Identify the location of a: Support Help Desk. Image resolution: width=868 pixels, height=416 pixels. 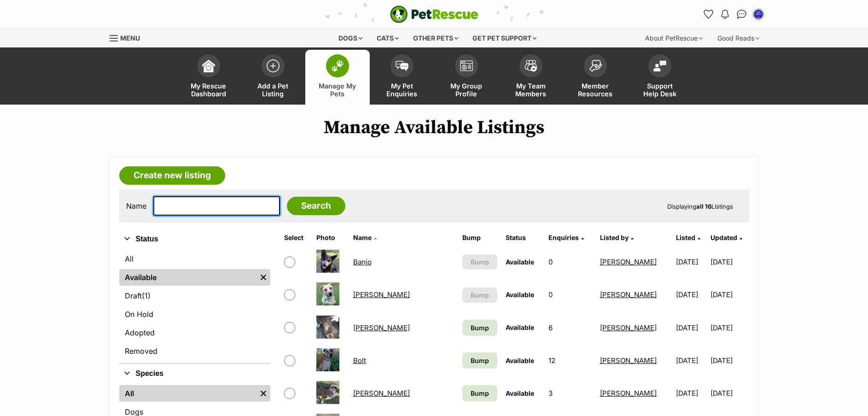
(660, 77).